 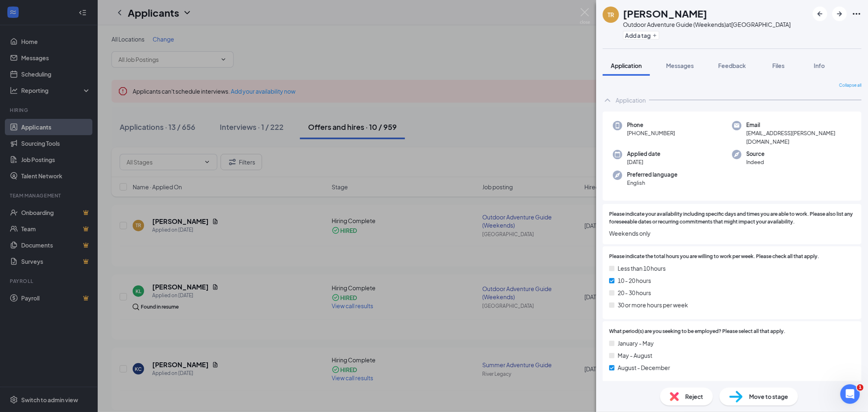 What do you see at coordinates (820, 14) in the screenshot?
I see `svg: ArrowLeftNew` at bounding box center [820, 14].